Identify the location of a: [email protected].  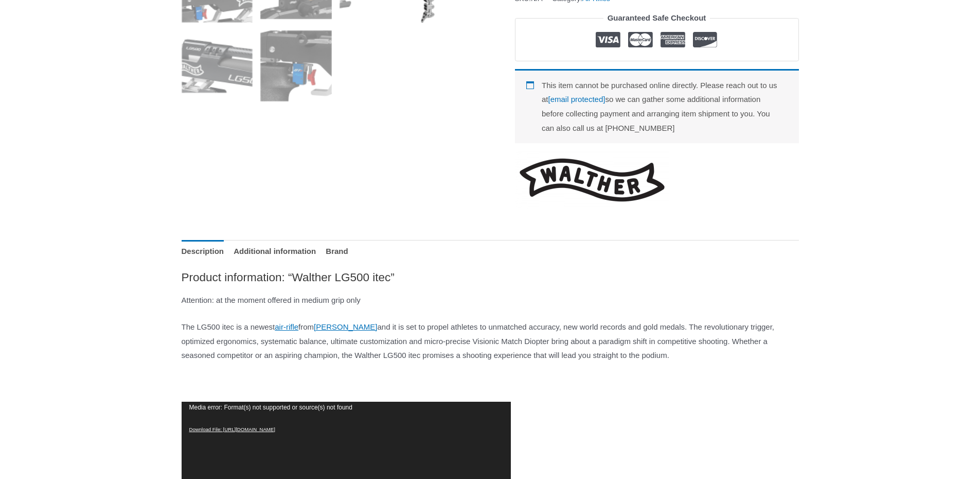
(577, 99).